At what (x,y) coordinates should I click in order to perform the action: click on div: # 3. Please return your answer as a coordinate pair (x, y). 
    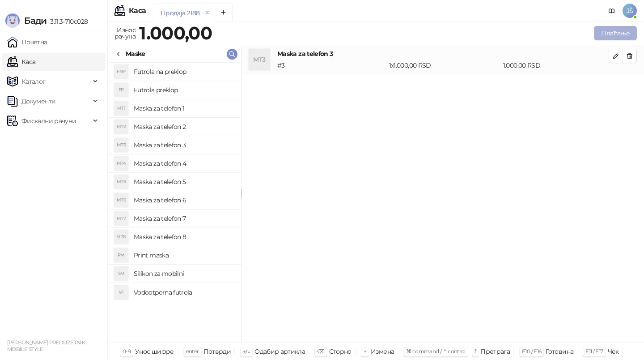
    Looking at the image, I should click on (331, 66).